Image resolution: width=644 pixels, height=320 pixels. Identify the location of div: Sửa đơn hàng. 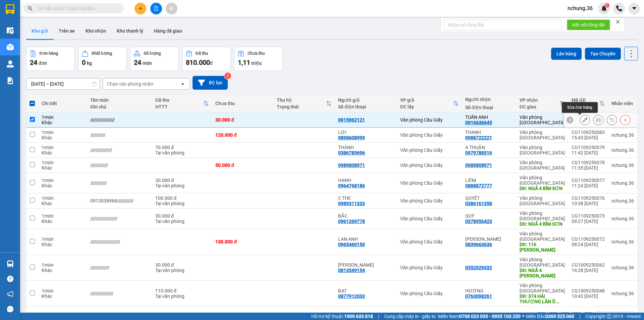
(585, 120).